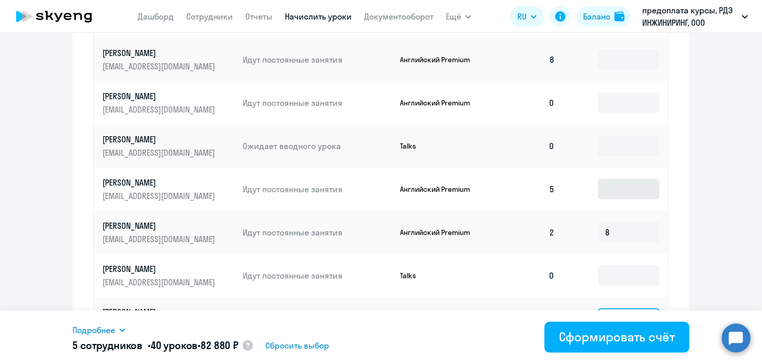 The height and width of the screenshot is (364, 762). What do you see at coordinates (597, 16) in the screenshot?
I see `div: Баланс` at bounding box center [597, 16].